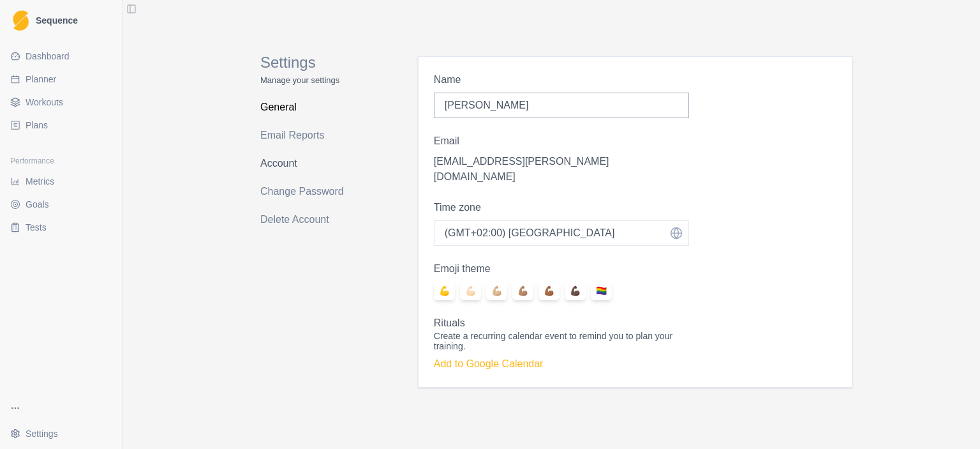 The image size is (980, 449). What do you see at coordinates (558, 141) in the screenshot?
I see `label: Email` at bounding box center [558, 141].